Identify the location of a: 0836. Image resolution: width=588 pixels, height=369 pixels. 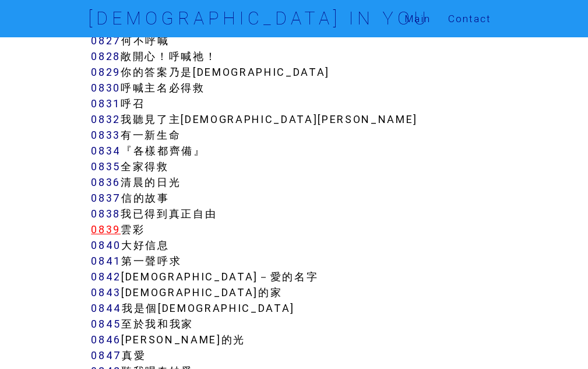
(105, 182).